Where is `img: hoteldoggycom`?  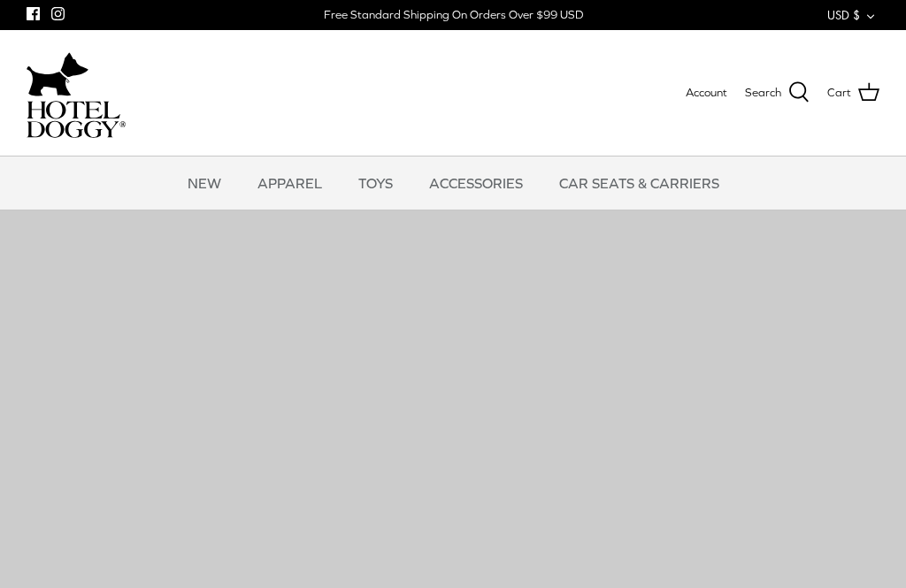 img: hoteldoggycom is located at coordinates (76, 120).